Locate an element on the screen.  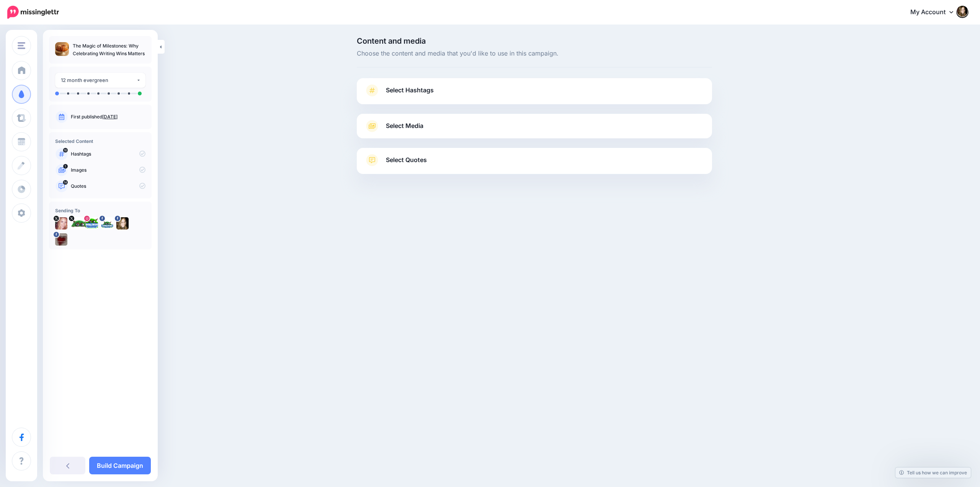
img: 293549987_461511562644616_8711008052447637941_n-bsa125342.jpg is located at coordinates (61, 239).